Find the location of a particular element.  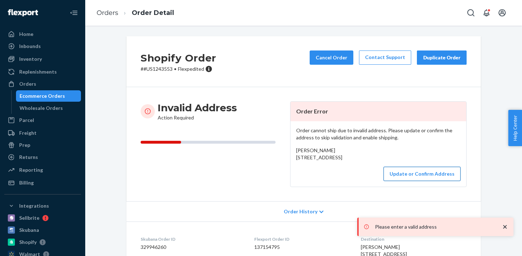

div: Integrations is located at coordinates (34, 205).